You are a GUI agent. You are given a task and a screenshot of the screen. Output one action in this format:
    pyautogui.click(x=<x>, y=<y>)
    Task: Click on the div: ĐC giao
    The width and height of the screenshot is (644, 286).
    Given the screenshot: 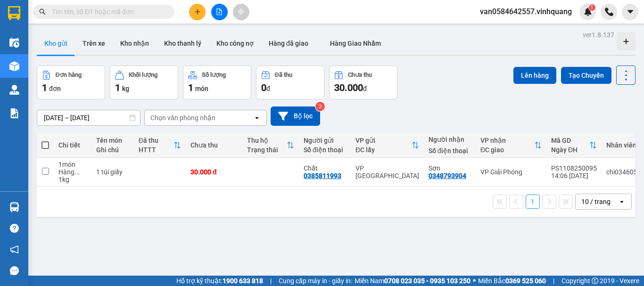 What is the action you would take?
    pyautogui.click(x=507, y=150)
    